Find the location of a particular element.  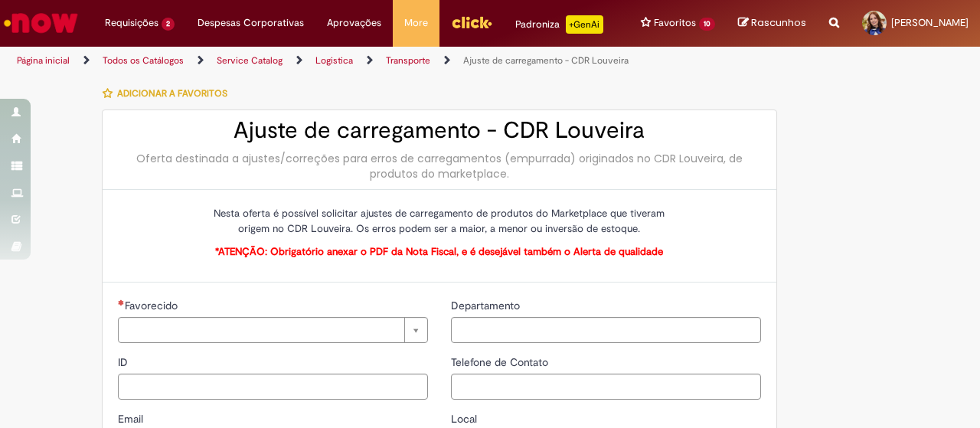

span: Local is located at coordinates (465, 419).